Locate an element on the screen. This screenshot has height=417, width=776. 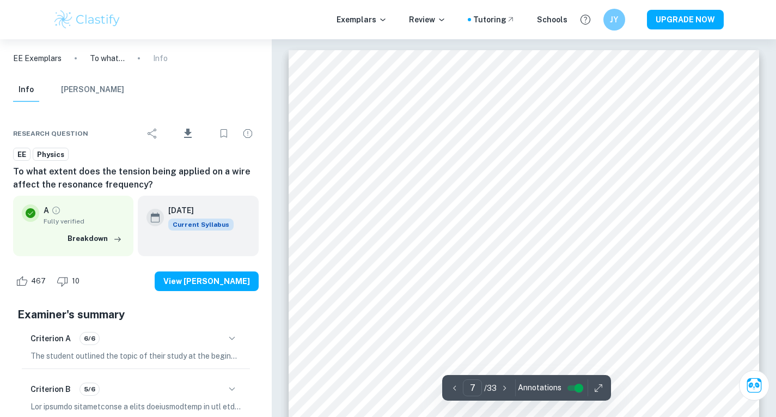
h6: To what extent does the tension being applied on a wire affect the resonance frequency? is located at coordinates (136, 178).